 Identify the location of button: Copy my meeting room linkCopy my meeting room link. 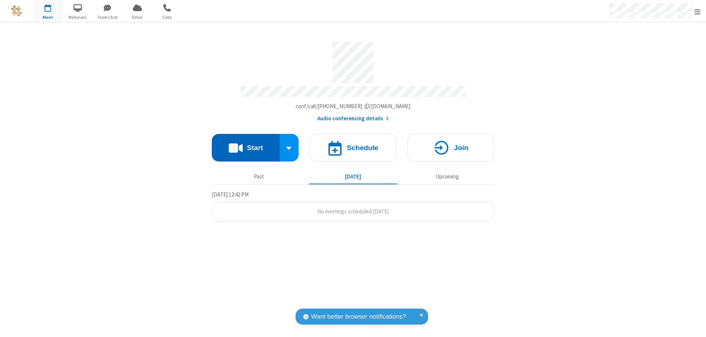
(353, 106).